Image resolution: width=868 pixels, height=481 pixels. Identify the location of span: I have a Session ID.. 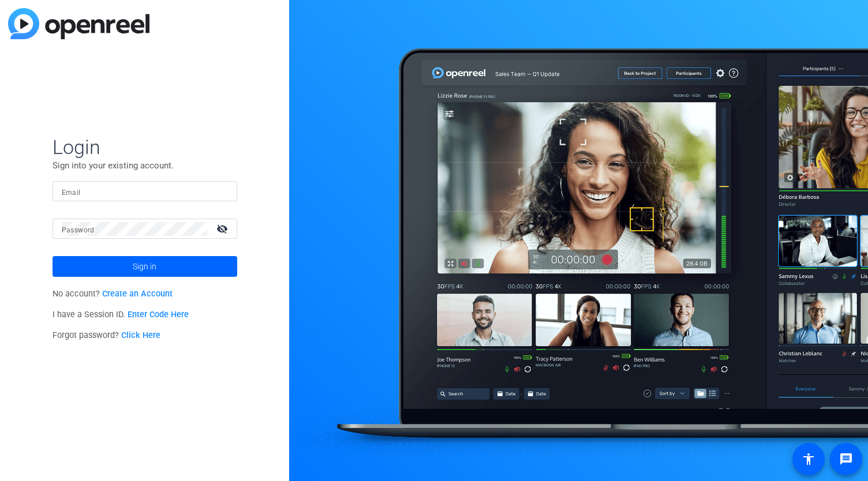
(121, 314).